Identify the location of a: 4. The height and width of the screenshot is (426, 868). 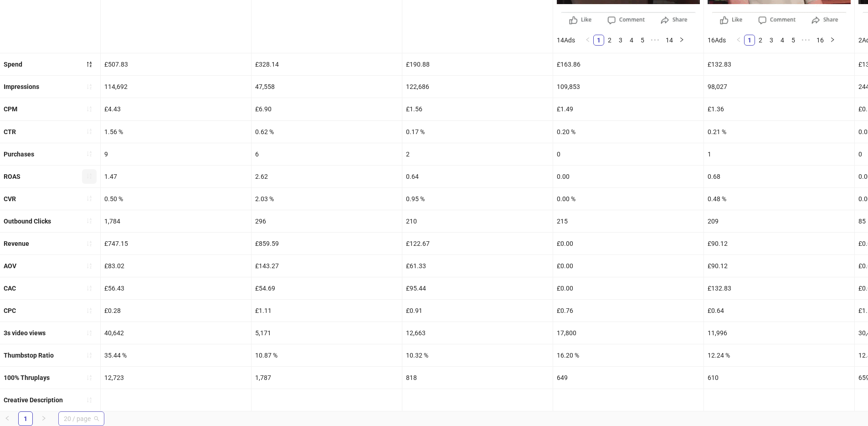
(631, 40).